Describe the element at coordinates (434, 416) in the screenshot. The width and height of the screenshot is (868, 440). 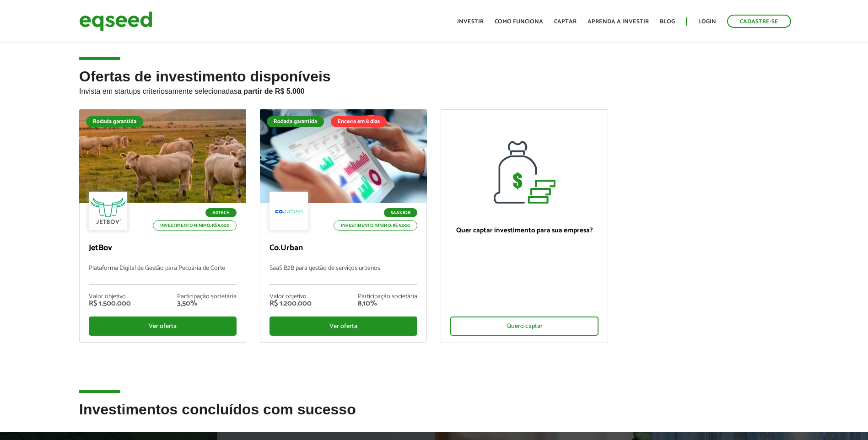
I see `h2: Investimentos concluídos com sucesso` at that location.